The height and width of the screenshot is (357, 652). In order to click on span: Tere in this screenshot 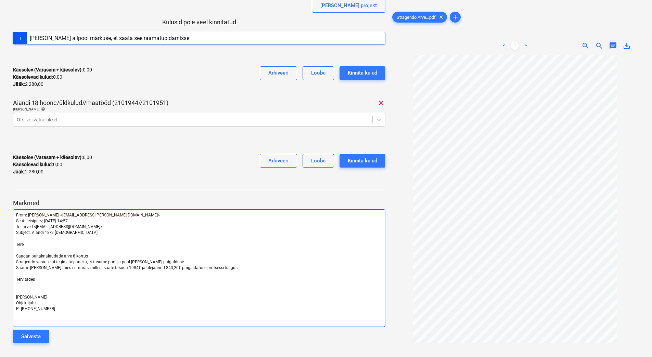, I will do `click(20, 245)`.